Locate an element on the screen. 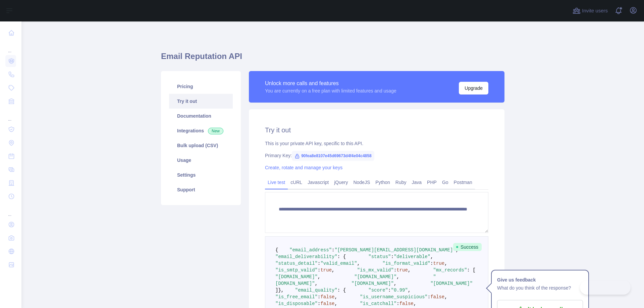 Image resolution: width=644 pixels, height=308 pixels. span: "is_smtp_valid" is located at coordinates (297, 270).